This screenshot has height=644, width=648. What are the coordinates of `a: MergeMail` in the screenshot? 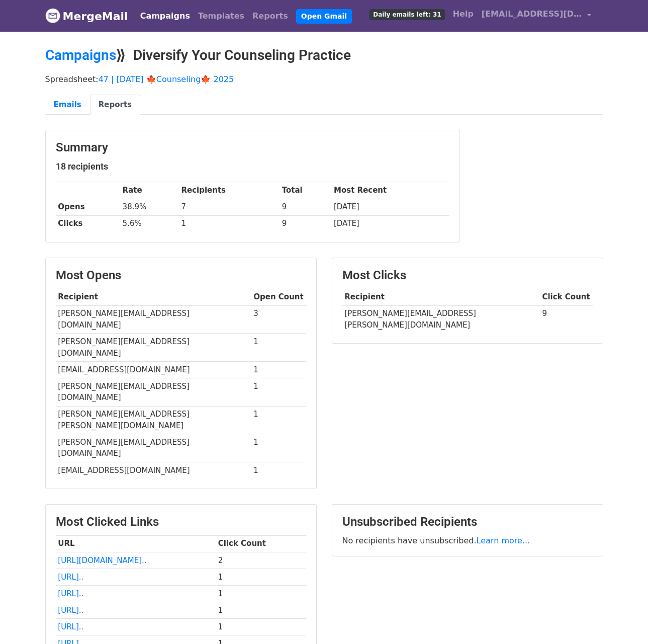 It's located at (86, 16).